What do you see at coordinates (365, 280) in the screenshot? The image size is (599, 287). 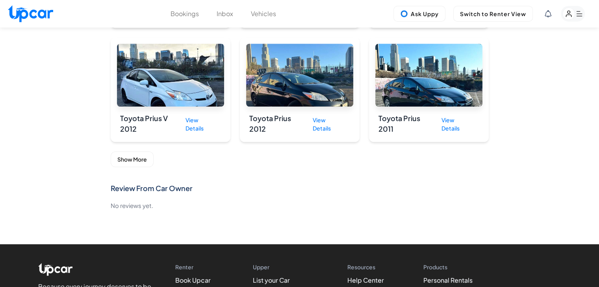 I see `a: Help Center` at bounding box center [365, 280].